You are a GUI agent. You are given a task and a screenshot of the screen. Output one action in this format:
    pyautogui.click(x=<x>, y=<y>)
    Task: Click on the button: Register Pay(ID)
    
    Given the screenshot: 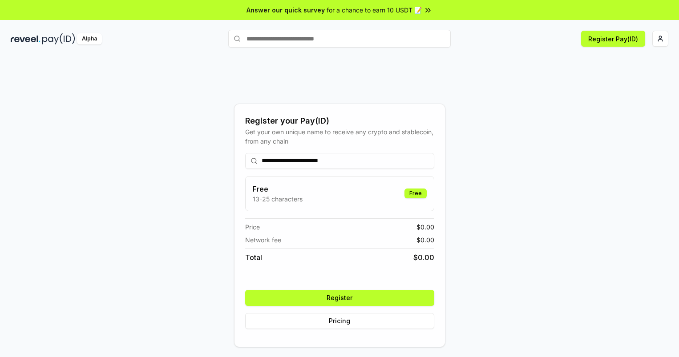 What is the action you would take?
    pyautogui.click(x=613, y=39)
    